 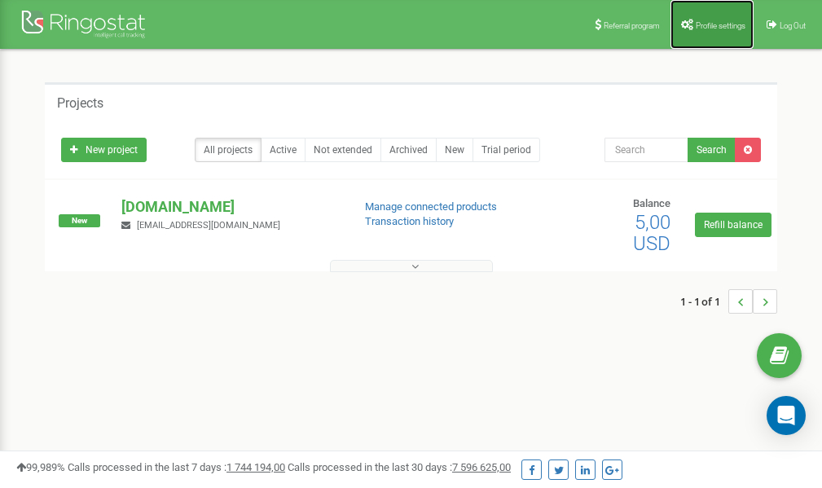 What do you see at coordinates (506, 150) in the screenshot?
I see `a: Trial period` at bounding box center [506, 150].